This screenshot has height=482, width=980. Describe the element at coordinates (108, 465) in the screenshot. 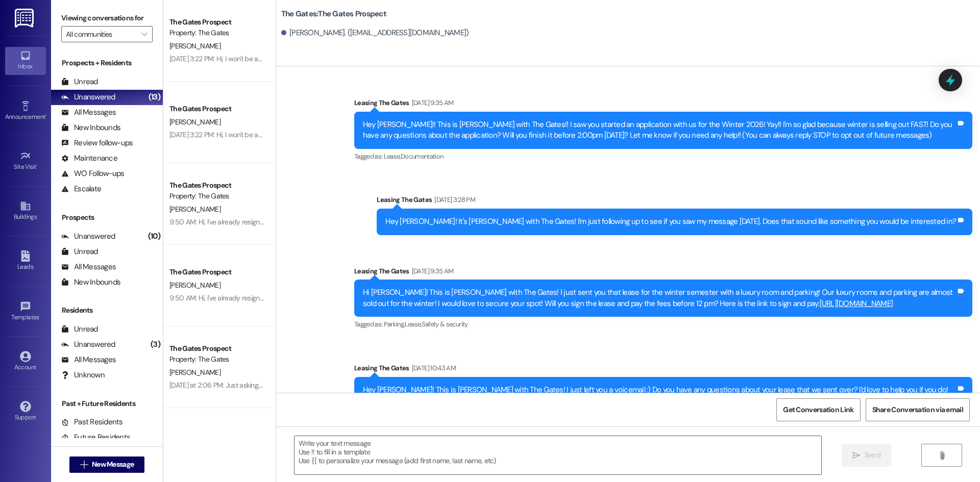

I see `button: New Message` at that location.